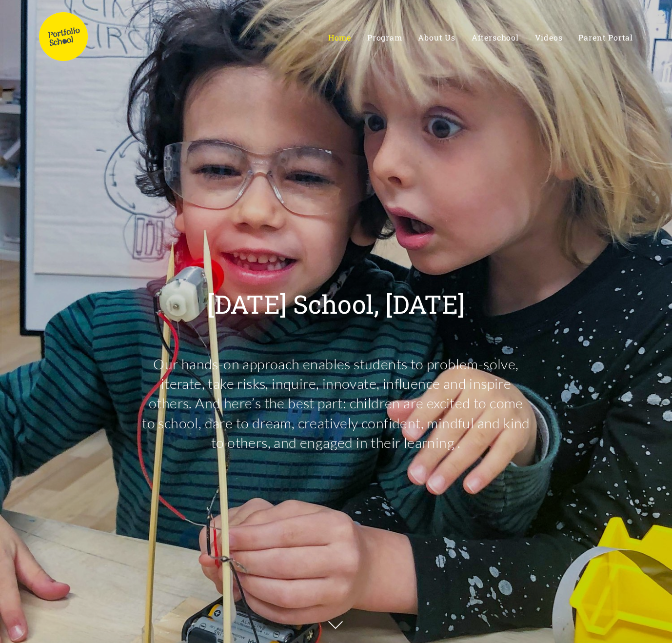  Describe the element at coordinates (385, 37) in the screenshot. I see `span: Program` at that location.